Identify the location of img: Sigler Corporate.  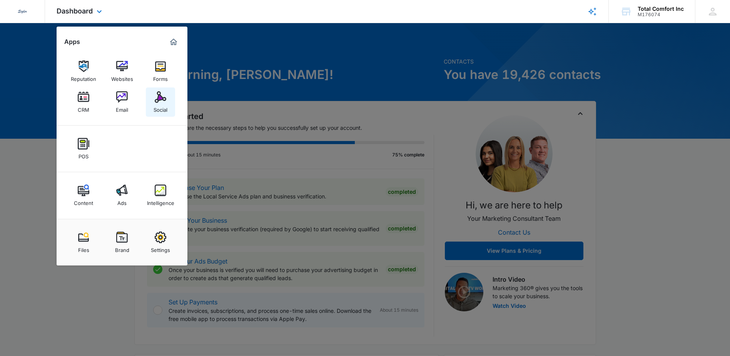
(22, 12).